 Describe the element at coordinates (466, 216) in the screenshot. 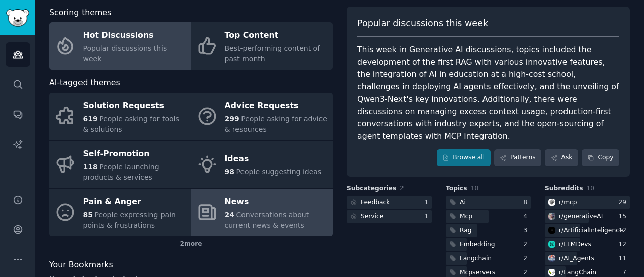

I see `div: Mcp` at that location.